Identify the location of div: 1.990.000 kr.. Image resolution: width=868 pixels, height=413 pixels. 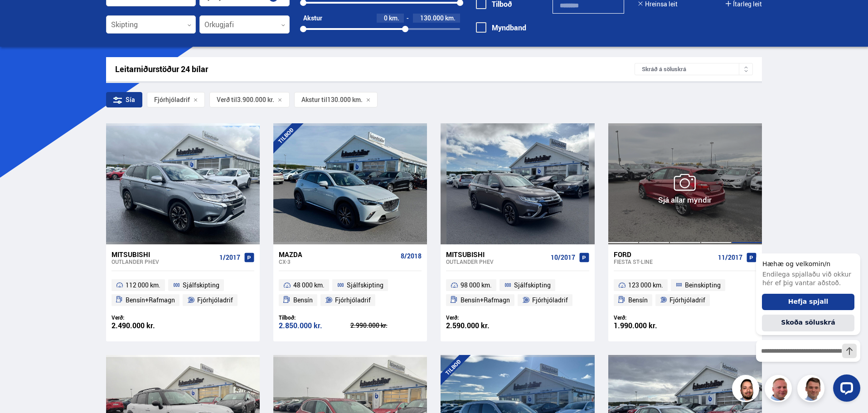
(650, 325).